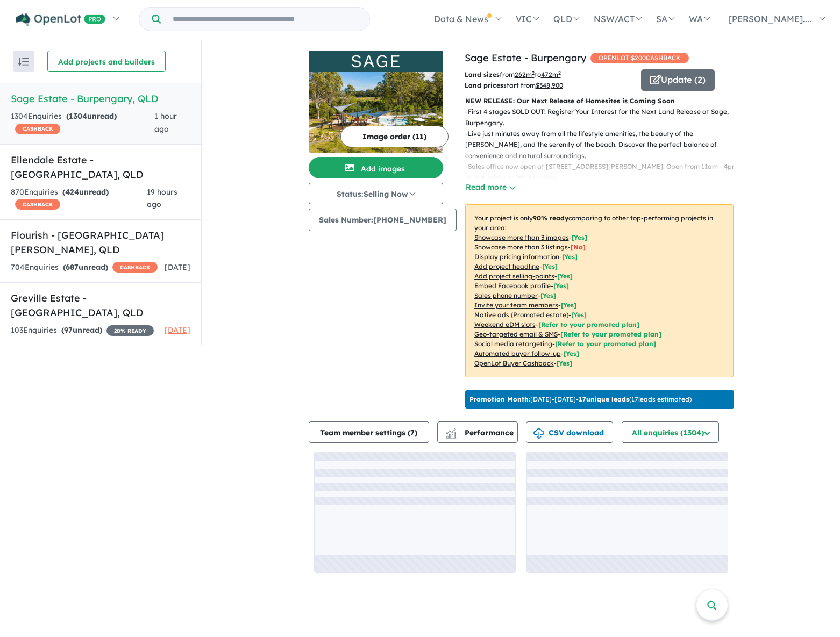 This screenshot has height=637, width=840. What do you see at coordinates (505, 324) in the screenshot?
I see `u: Weekend eDM slots` at bounding box center [505, 324].